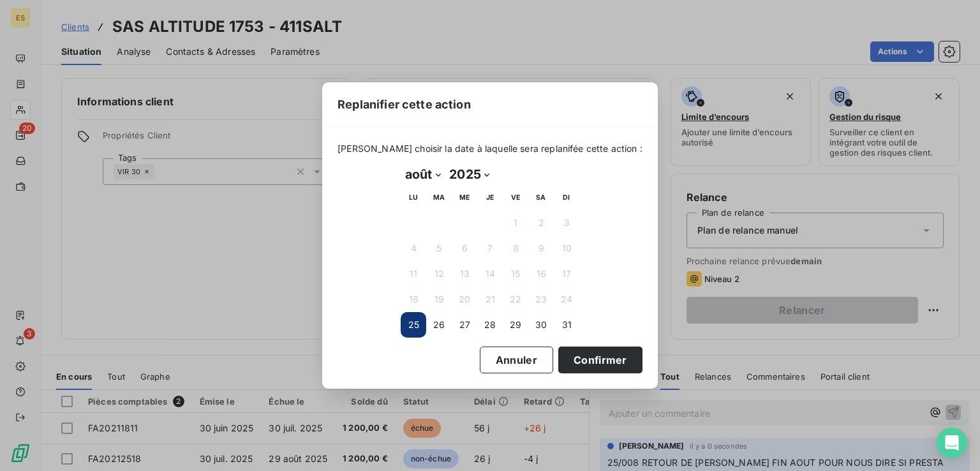  I want to click on th: mercredi, so click(464, 197).